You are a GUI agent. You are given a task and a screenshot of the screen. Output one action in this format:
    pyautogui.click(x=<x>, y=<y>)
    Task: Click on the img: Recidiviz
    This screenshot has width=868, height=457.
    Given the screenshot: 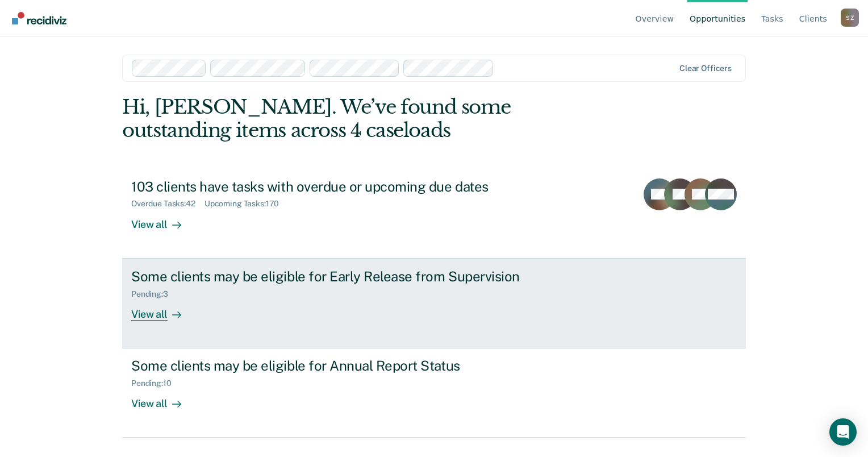 What is the action you would take?
    pyautogui.click(x=39, y=18)
    